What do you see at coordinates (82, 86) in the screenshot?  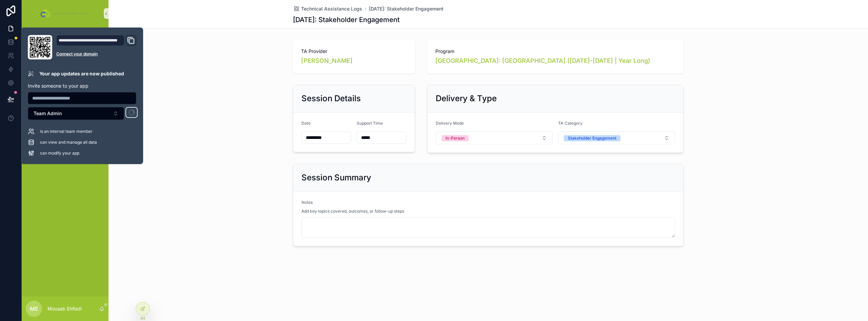 I see `p: Invite someone to your app` at bounding box center [82, 86].